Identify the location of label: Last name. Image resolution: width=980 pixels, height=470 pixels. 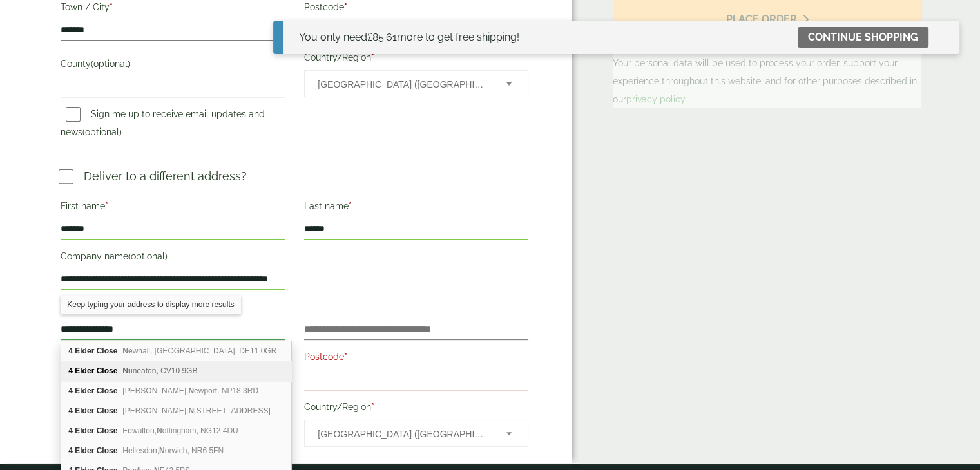
(416, 208).